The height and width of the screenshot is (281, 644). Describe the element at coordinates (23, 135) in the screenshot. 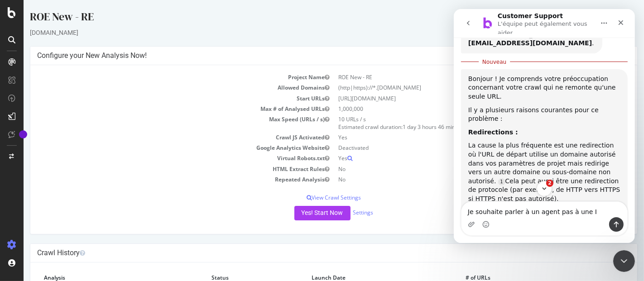

I see `div: Tooltip anchor` at that location.